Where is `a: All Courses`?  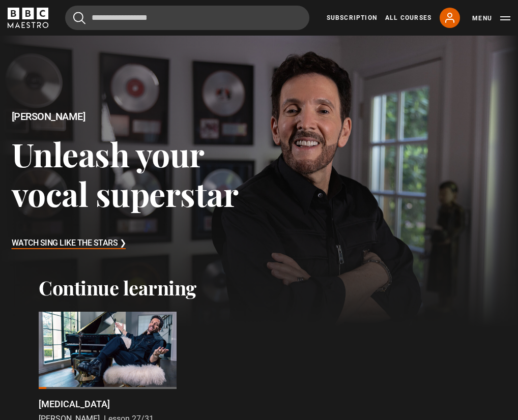 a: All Courses is located at coordinates (408, 18).